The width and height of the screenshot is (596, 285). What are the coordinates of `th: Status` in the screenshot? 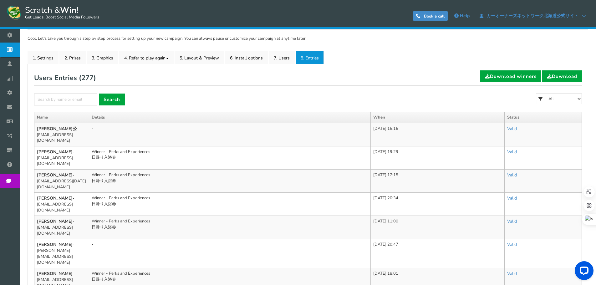 It's located at (543, 118).